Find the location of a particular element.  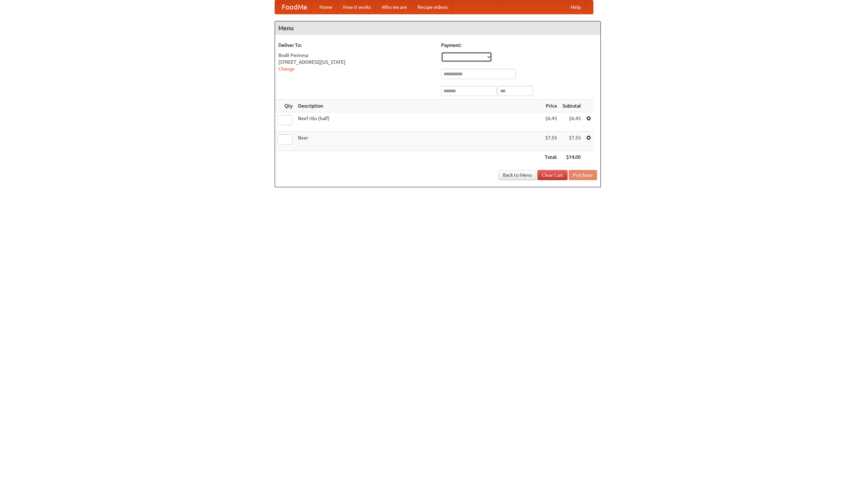

a: How it works is located at coordinates (357, 7).